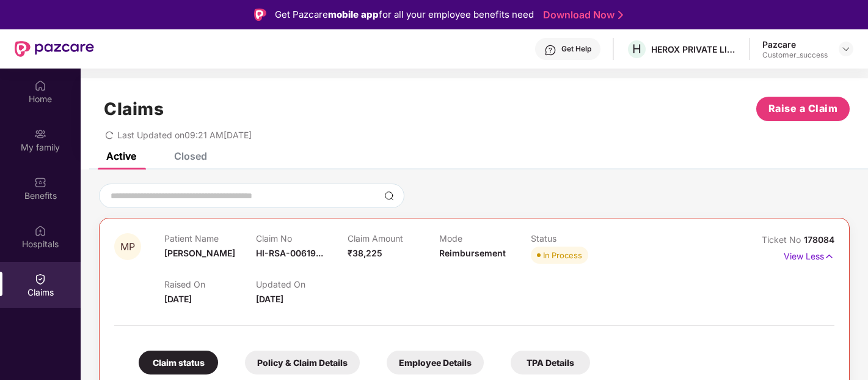 This screenshot has height=380, width=868. What do you see at coordinates (40, 86) in the screenshot?
I see `img: svg+xml;base64,PHN2ZyBpZD0iSG9tZSIgeG1sbnM9Imh0dHA6Ly93d3cudzMub3JnLzIwMDAvc3ZnIiB3aWR0aD0iMjAiIG...` at bounding box center [40, 86].